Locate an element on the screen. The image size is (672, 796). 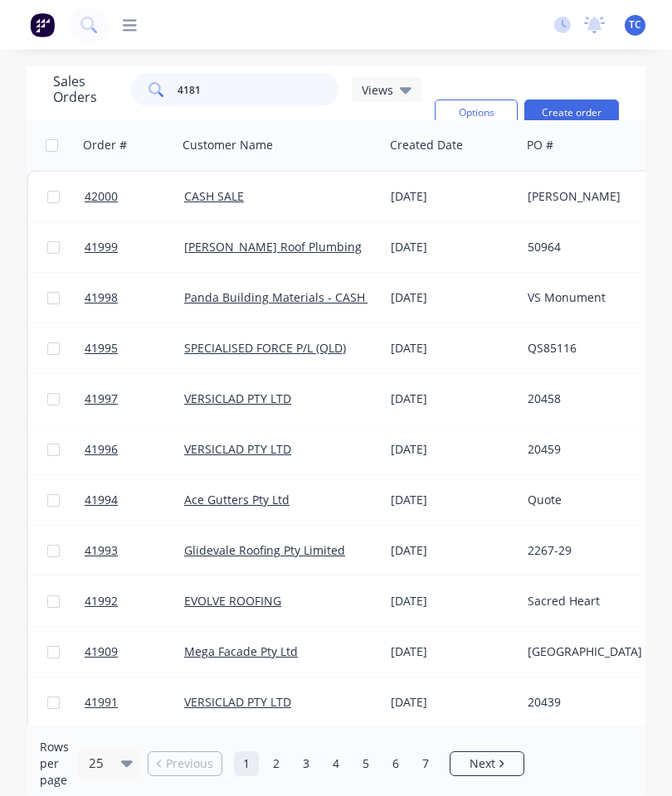
a: 41993 is located at coordinates (134, 551).